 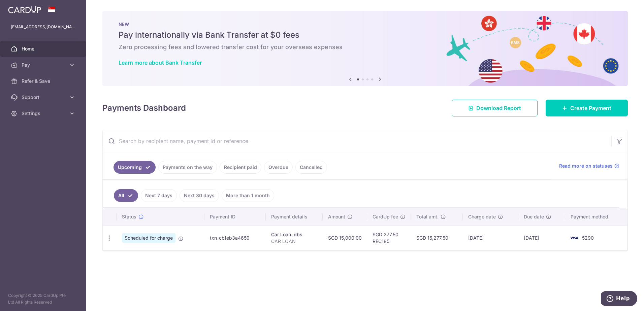 What do you see at coordinates (587, 237) in the screenshot?
I see `span: 5290` at bounding box center [587, 237].